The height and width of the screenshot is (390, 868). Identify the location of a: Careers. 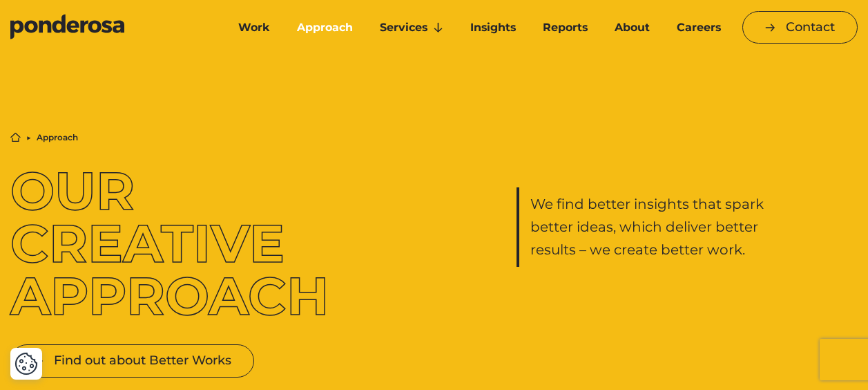
(698, 28).